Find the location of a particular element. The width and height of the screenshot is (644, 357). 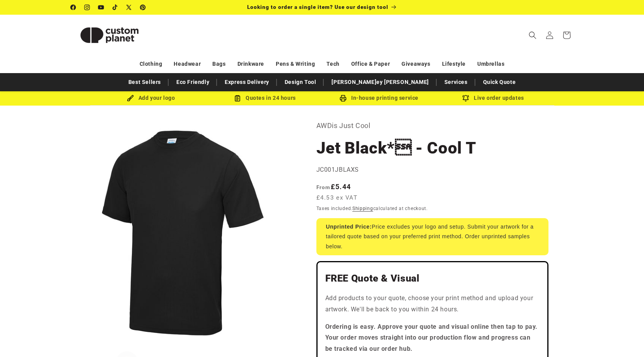

a: Clothing is located at coordinates (151, 64).